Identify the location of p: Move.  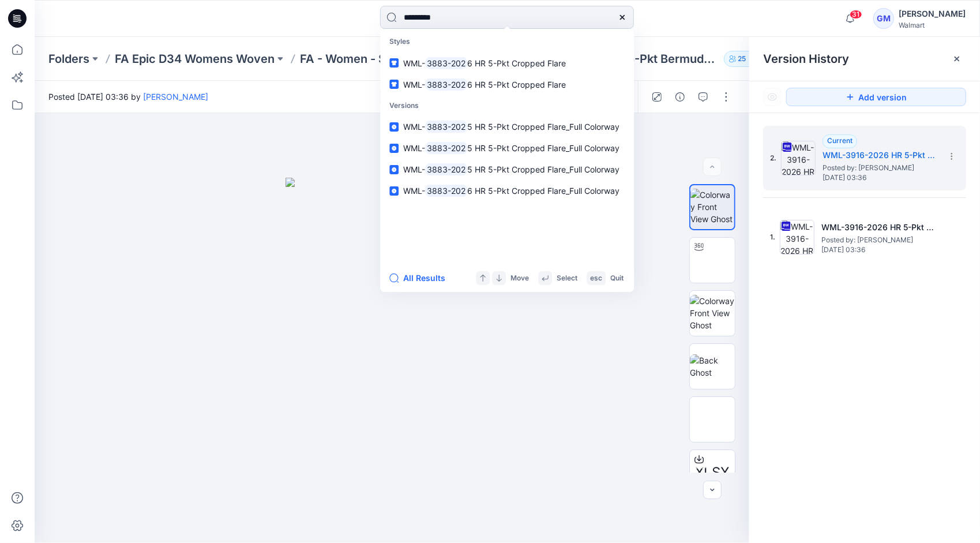
(520, 278).